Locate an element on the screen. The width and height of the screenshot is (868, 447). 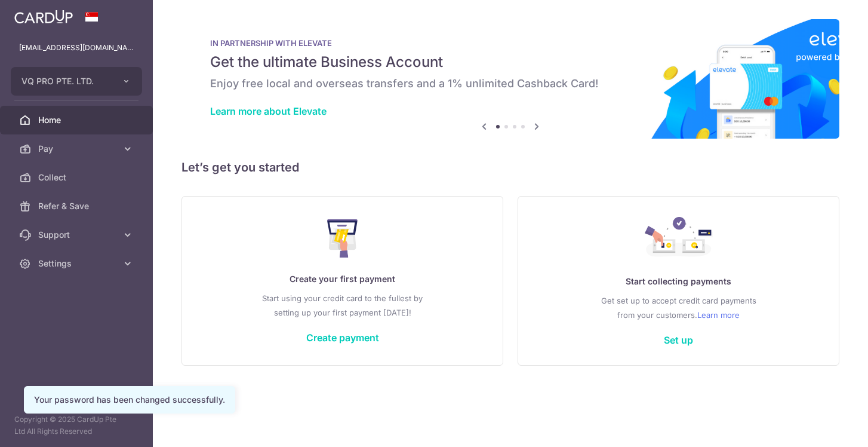
img: CardUp is located at coordinates (43, 17).